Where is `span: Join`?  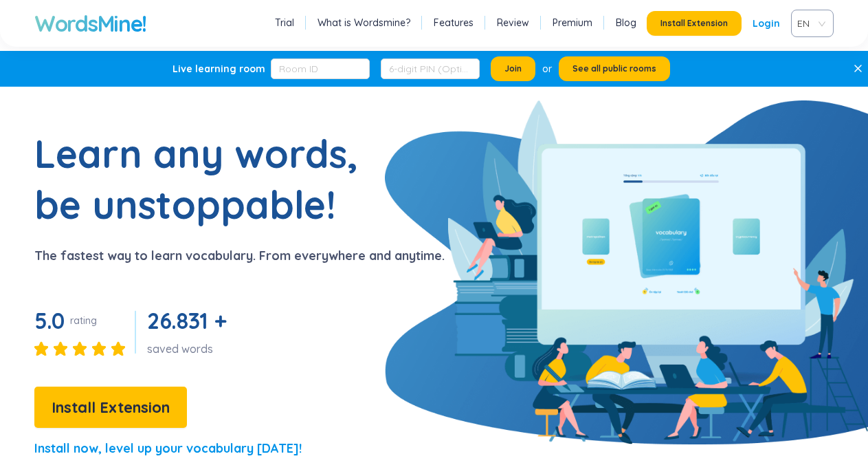 span: Join is located at coordinates (513, 69).